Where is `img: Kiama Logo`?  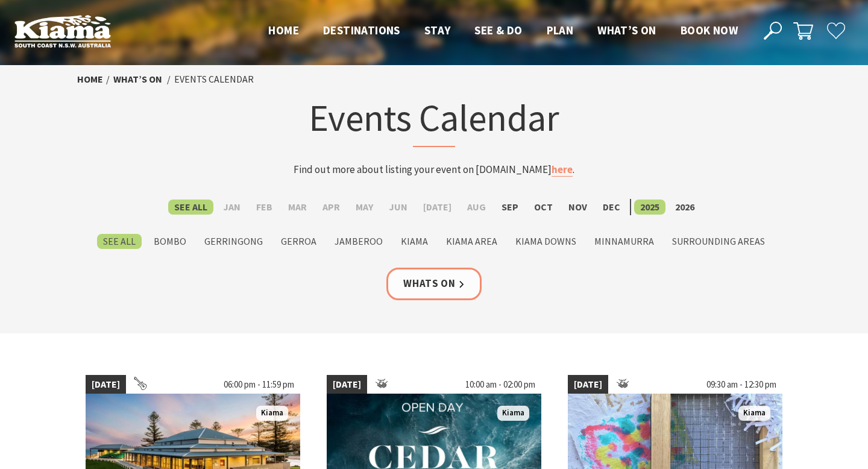 img: Kiama Logo is located at coordinates (62, 30).